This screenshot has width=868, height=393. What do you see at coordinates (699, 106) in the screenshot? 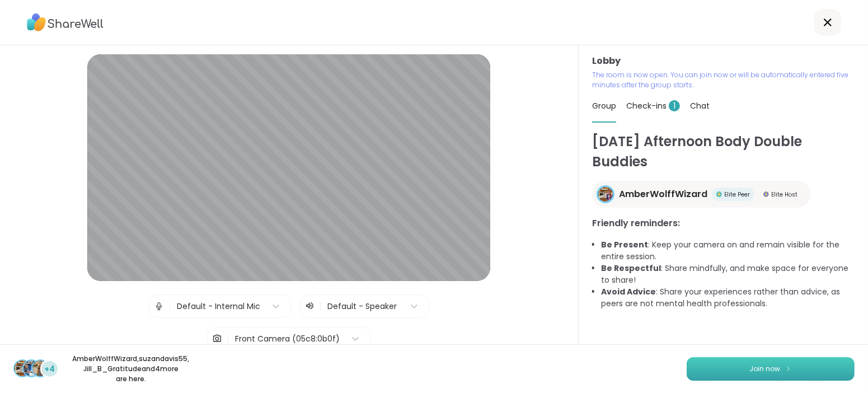
I see `span: Chat` at bounding box center [699, 106].